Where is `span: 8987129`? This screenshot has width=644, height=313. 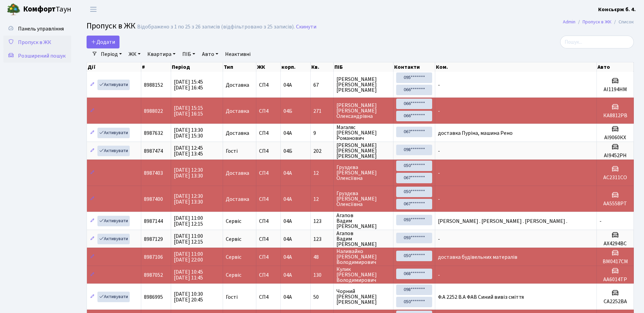
span: 8987129 is located at coordinates (153, 239).